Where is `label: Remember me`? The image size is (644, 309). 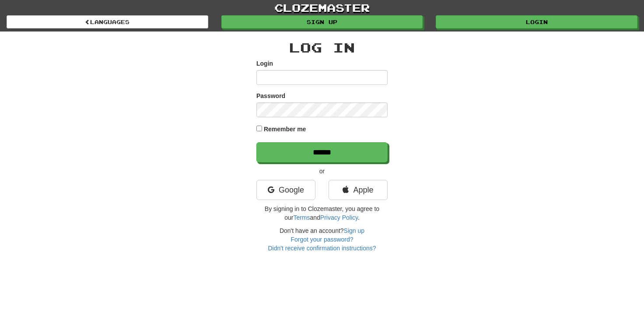
label: Remember me is located at coordinates (285, 129).